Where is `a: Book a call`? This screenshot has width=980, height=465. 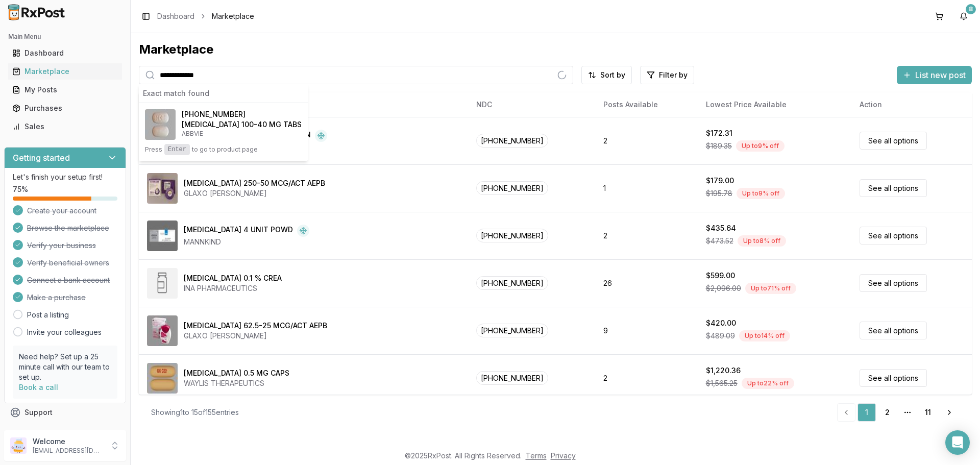
a: Book a call is located at coordinates (38, 387).